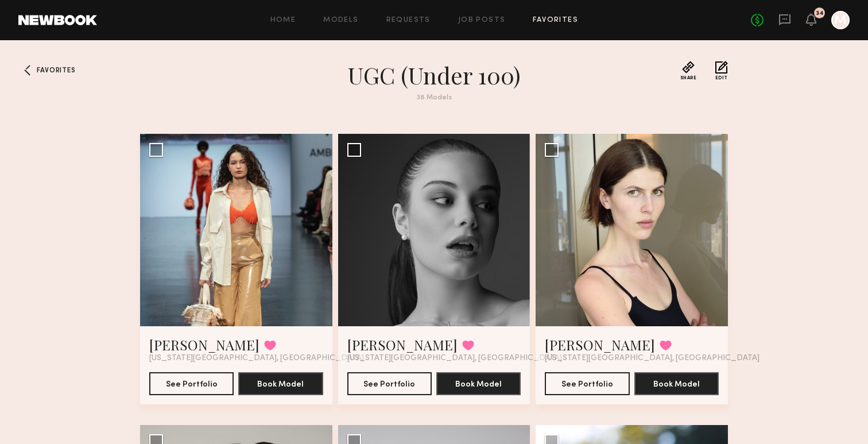  What do you see at coordinates (840, 20) in the screenshot?
I see `a: M` at bounding box center [840, 20].